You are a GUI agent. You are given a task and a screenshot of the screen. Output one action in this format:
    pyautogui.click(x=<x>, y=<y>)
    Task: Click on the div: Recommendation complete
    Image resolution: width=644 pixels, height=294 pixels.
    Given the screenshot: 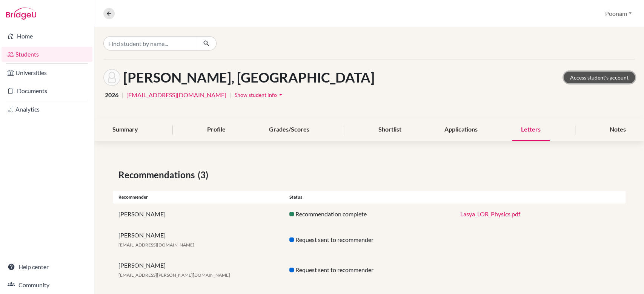 What is the action you would take?
    pyautogui.click(x=369, y=214)
    